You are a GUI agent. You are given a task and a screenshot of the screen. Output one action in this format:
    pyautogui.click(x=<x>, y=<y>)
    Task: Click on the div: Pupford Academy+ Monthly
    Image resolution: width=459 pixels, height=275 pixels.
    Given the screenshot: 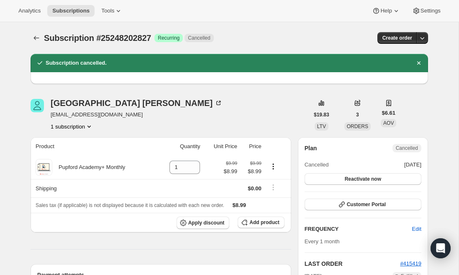 What is the action you would take?
    pyautogui.click(x=89, y=168)
    